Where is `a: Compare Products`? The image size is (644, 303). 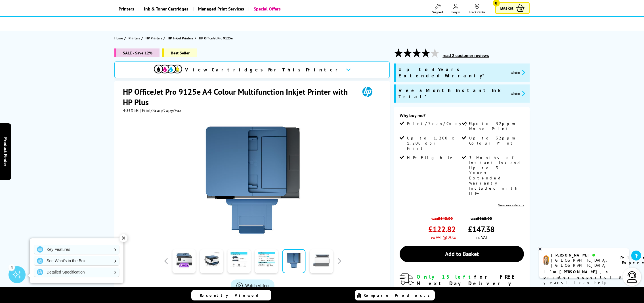 a: Compare Products is located at coordinates (395, 295).